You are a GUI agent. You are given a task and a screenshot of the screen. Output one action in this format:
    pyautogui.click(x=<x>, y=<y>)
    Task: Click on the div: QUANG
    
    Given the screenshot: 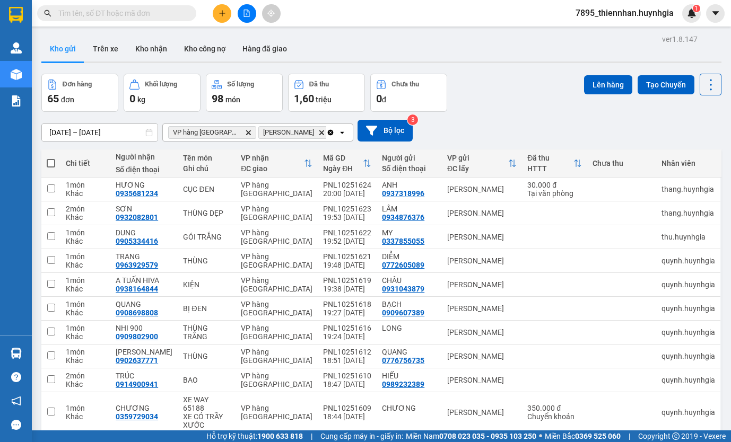 What is the action you would take?
    pyautogui.click(x=409, y=352)
    